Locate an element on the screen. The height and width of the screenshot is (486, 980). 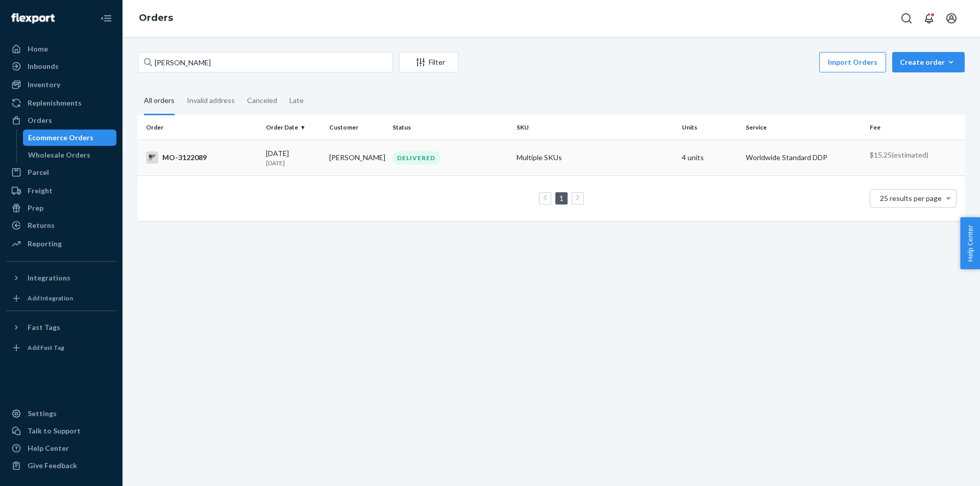
div: Parcel is located at coordinates (38, 173).